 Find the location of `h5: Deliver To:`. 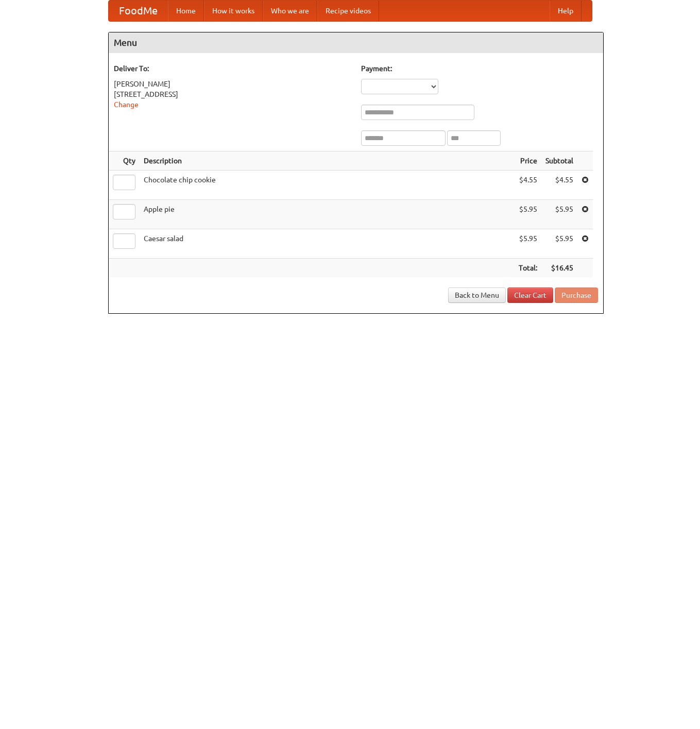

h5: Deliver To: is located at coordinates (233, 68).